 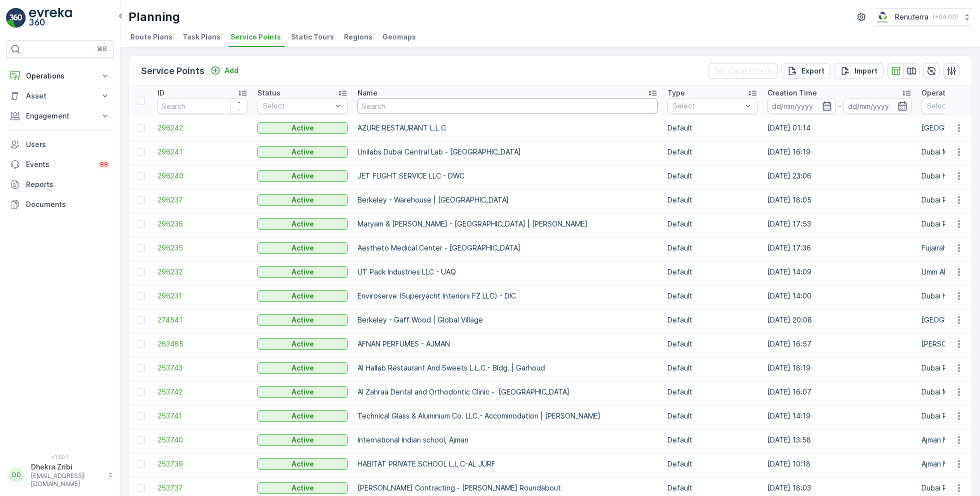 I want to click on p: Renuterra, so click(x=911, y=17).